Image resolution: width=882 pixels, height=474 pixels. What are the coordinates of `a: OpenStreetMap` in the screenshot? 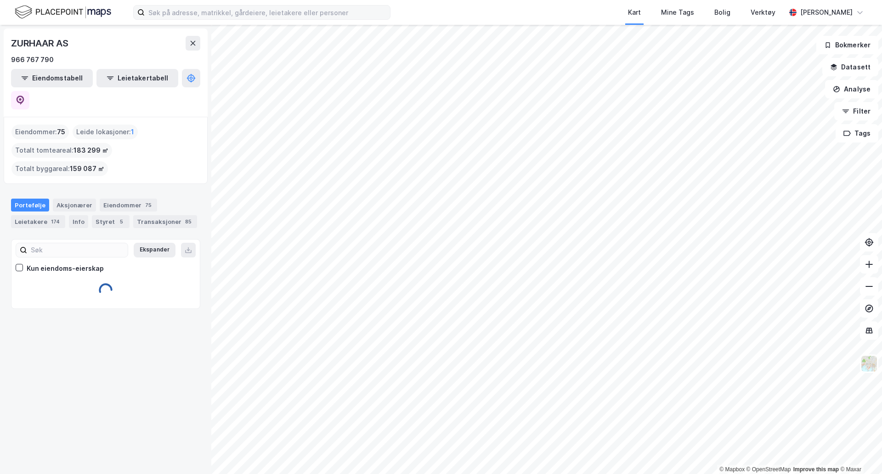 It's located at (769, 469).